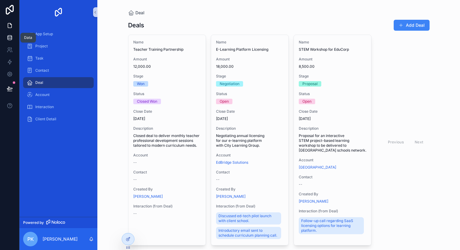 The height and width of the screenshot is (250, 460). What do you see at coordinates (332, 50) in the screenshot?
I see `span: STEM Workshop for EduCorp` at bounding box center [332, 50].